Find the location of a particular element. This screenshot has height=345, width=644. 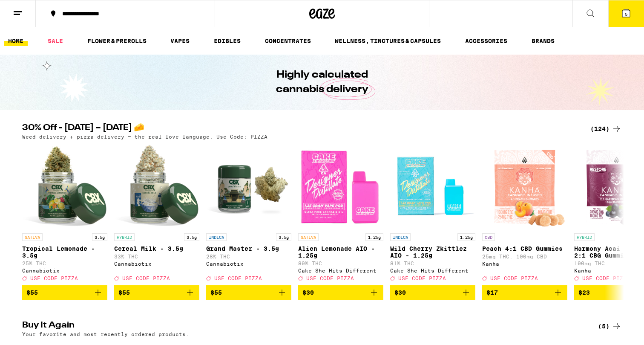

a: (5) is located at coordinates (610, 326).